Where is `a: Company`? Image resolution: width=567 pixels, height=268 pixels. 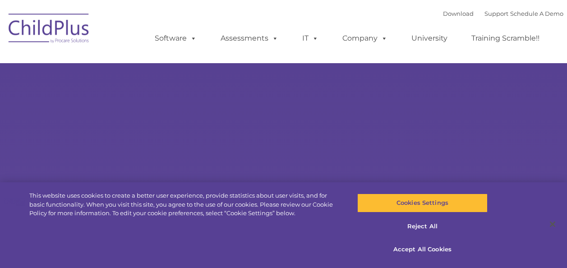 a: Company is located at coordinates (365, 38).